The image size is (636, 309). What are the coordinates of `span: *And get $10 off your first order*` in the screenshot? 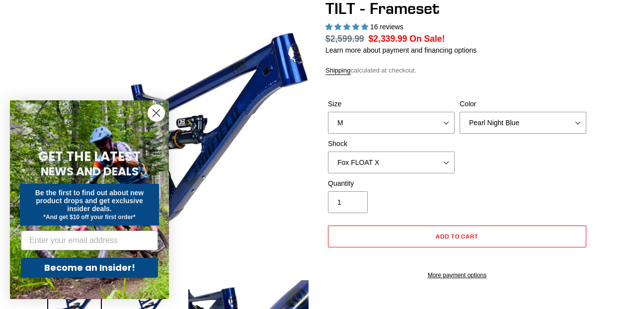 It's located at (89, 217).